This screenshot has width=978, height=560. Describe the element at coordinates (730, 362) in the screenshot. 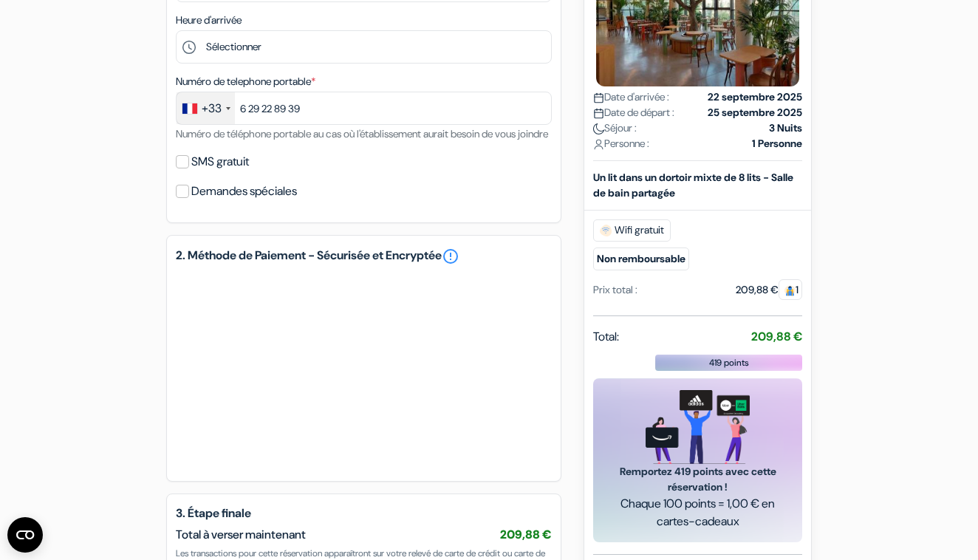

I see `span: 419 points` at that location.